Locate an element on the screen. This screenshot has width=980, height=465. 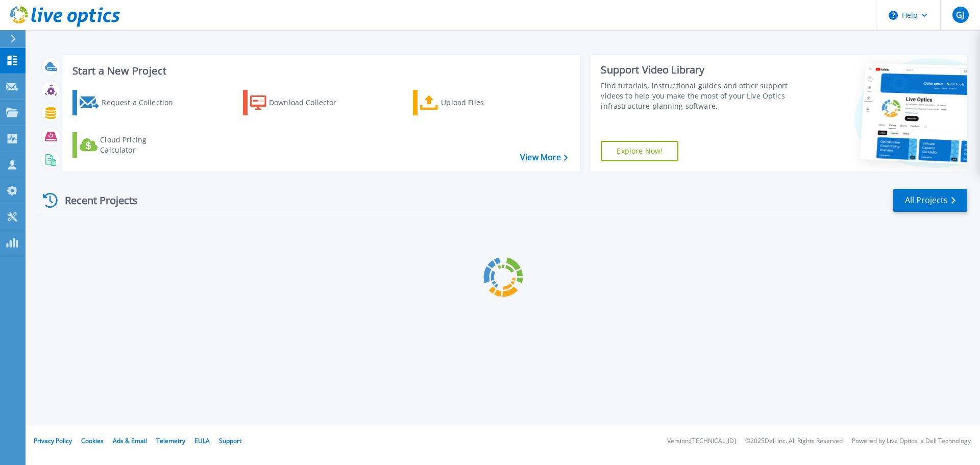
a: Telemetry is located at coordinates (171, 441).